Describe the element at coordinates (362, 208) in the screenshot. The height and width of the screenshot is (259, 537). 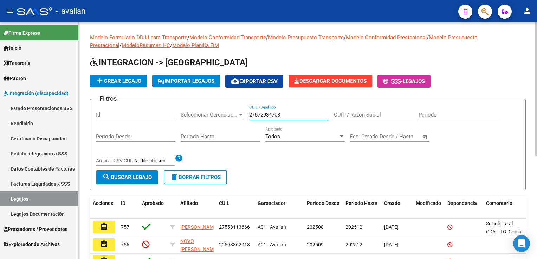
I see `datatable-header-cell: Periodo Hasta` at that location.